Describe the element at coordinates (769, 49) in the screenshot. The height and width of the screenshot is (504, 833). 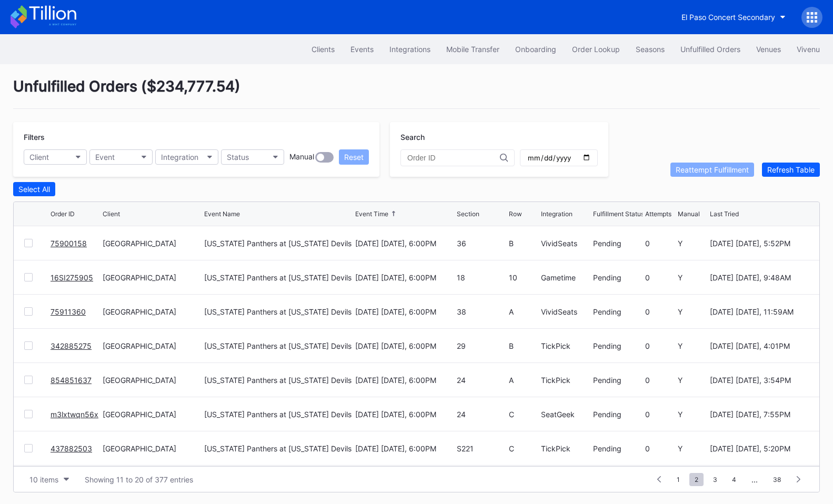
I see `a: Venues` at that location.